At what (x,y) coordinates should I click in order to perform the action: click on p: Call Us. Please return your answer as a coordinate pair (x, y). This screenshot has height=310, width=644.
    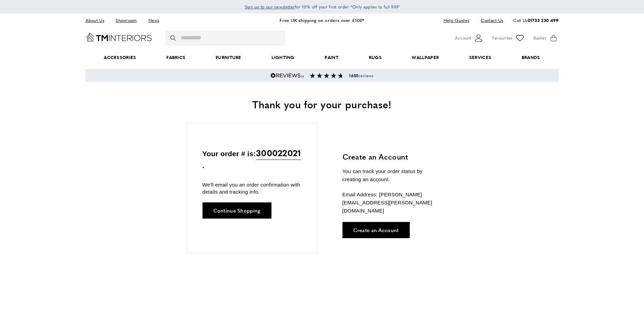
    Looking at the image, I should click on (536, 21).